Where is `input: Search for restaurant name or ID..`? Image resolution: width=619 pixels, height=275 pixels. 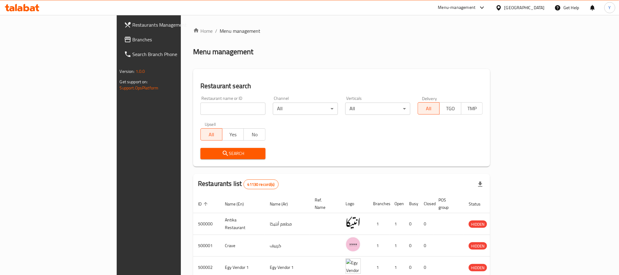
input: Search for restaurant name or ID.. is located at coordinates (233, 109).